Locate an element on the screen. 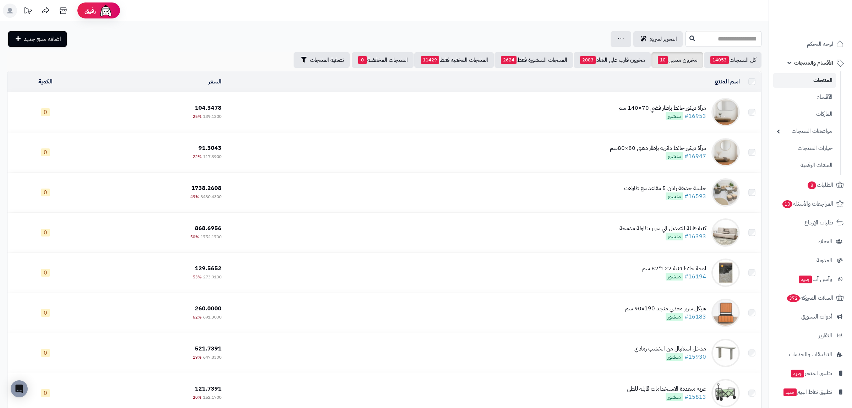 The width and height of the screenshot is (852, 408). a: تحديثات المنصة is located at coordinates (28, 11).